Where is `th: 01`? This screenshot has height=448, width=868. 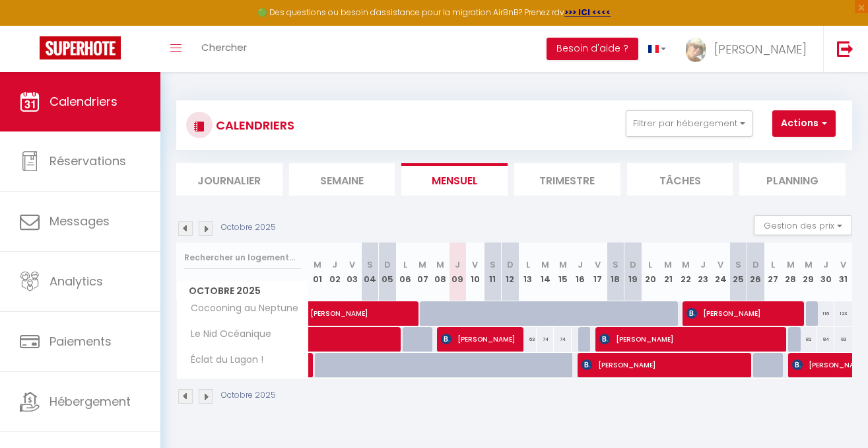 th: 01 is located at coordinates (318, 272).